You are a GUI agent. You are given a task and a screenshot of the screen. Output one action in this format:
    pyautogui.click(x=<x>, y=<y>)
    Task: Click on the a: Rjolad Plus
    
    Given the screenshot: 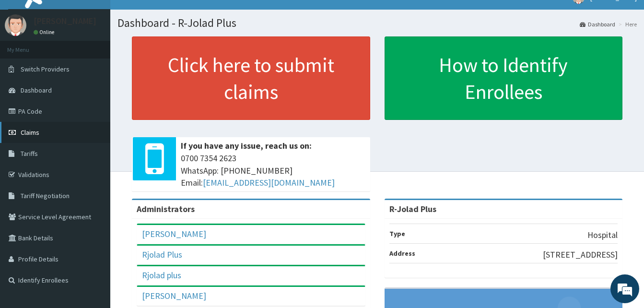 What is the action you would take?
    pyautogui.click(x=162, y=255)
    